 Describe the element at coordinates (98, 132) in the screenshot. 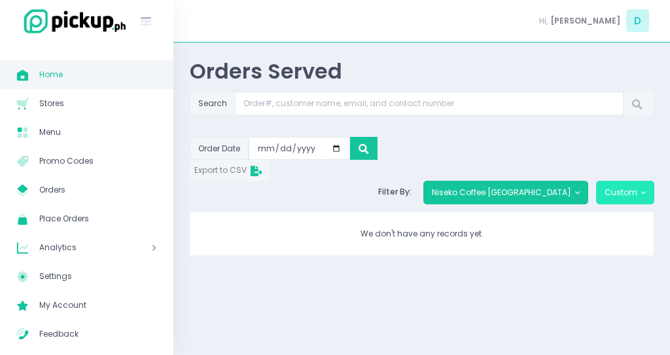

I see `span: Menu` at that location.